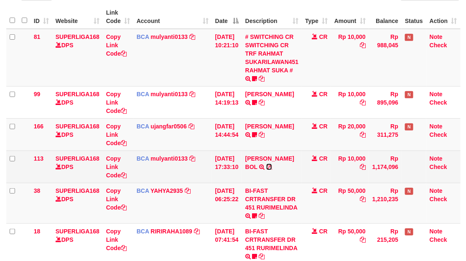  Describe the element at coordinates (173, 17) in the screenshot. I see `th: Account: activate to sort column ascending` at that location.